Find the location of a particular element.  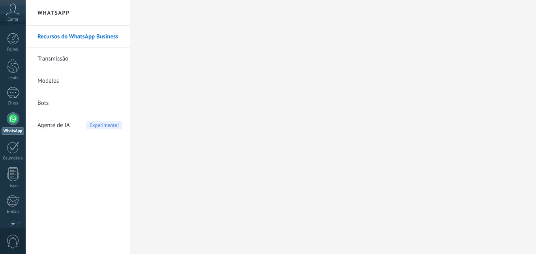

div: Chats is located at coordinates (13, 103).